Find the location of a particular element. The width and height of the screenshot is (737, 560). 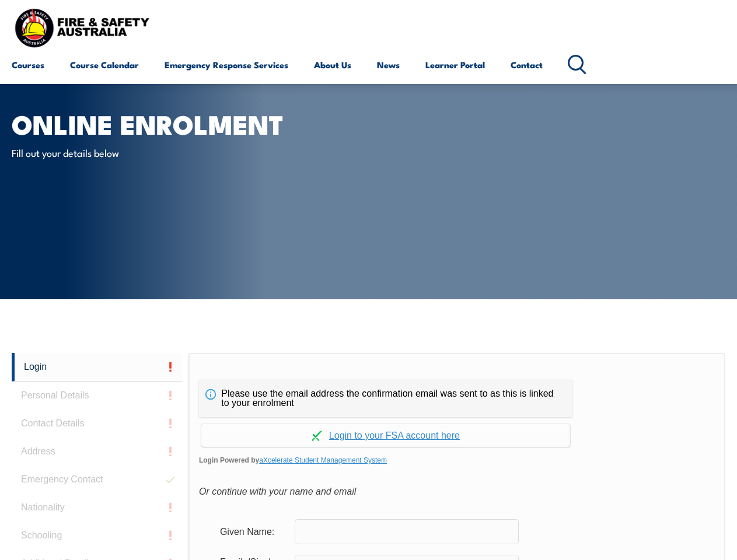

a: Learner Portal is located at coordinates (456, 65).